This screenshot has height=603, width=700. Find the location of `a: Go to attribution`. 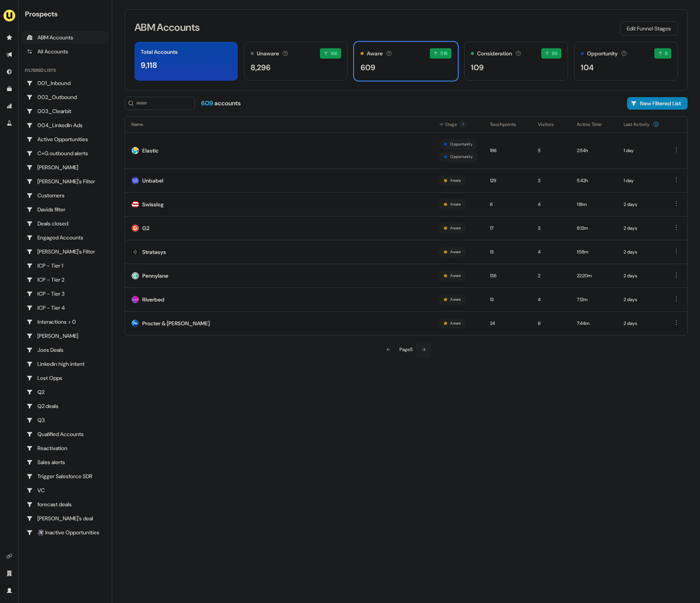

a: Go to attribution is located at coordinates (9, 106).